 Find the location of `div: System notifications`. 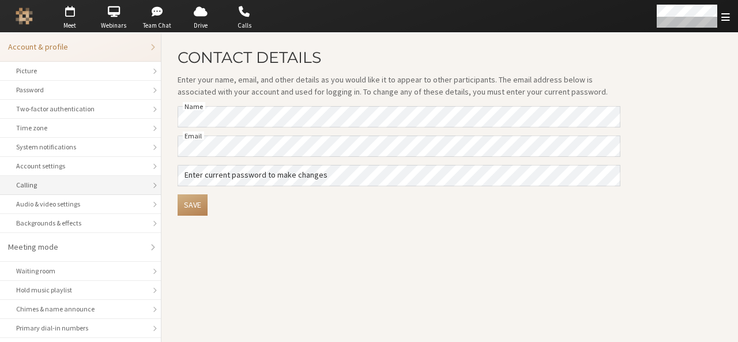

div: System notifications is located at coordinates (80, 147).